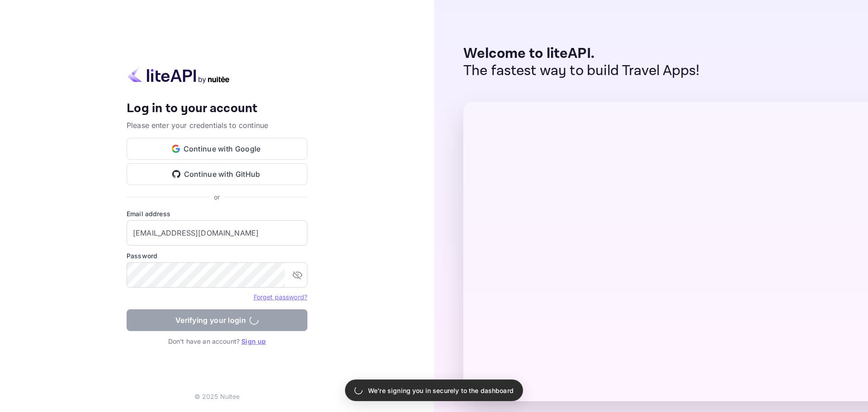 The width and height of the screenshot is (868, 412). Describe the element at coordinates (217, 174) in the screenshot. I see `button: Continue with GitHub` at that location.